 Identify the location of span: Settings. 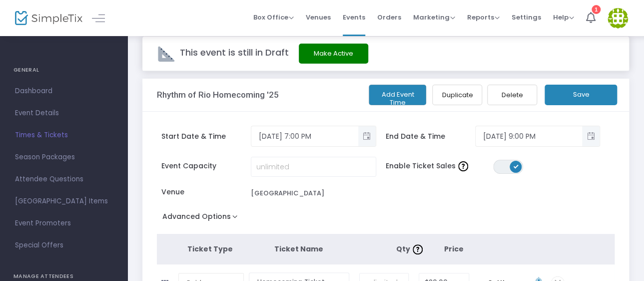
(526, 17).